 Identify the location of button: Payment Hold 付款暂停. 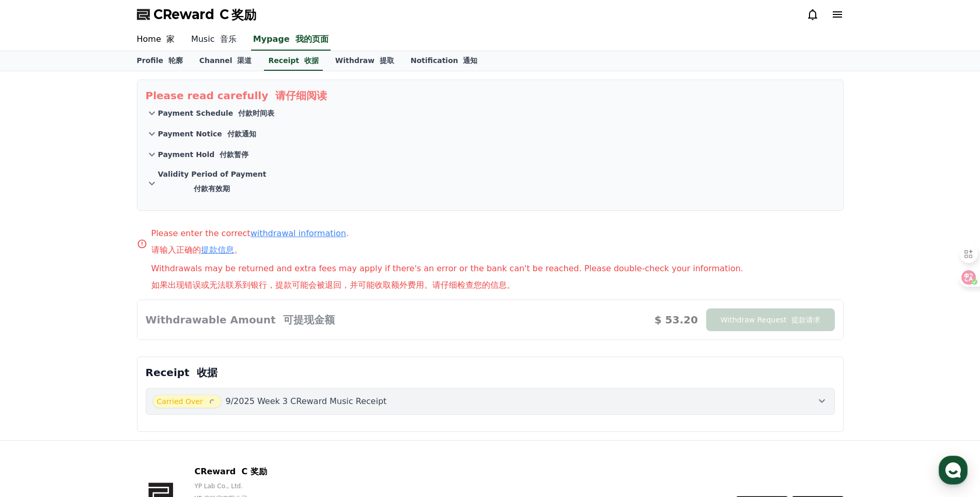
(490, 154).